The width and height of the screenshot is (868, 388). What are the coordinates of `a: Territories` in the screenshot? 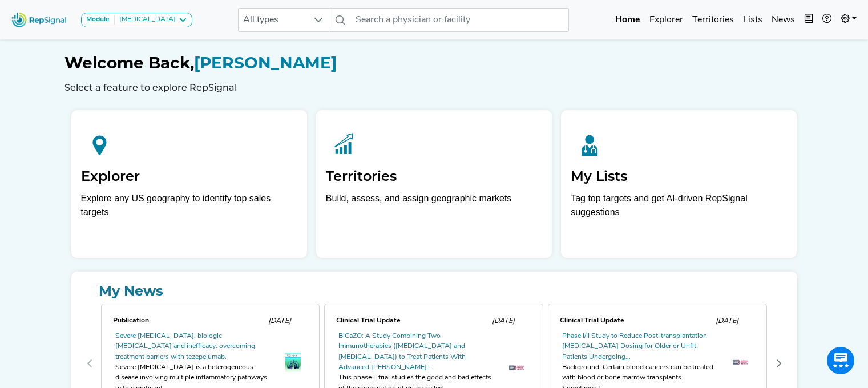 It's located at (713, 20).